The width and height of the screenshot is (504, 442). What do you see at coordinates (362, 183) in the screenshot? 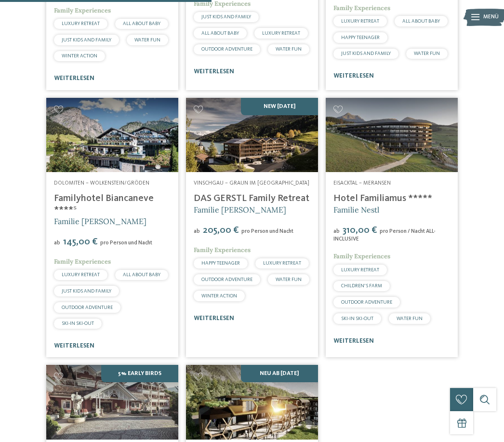
I see `span: Eisacktal – Meransen` at bounding box center [362, 183].